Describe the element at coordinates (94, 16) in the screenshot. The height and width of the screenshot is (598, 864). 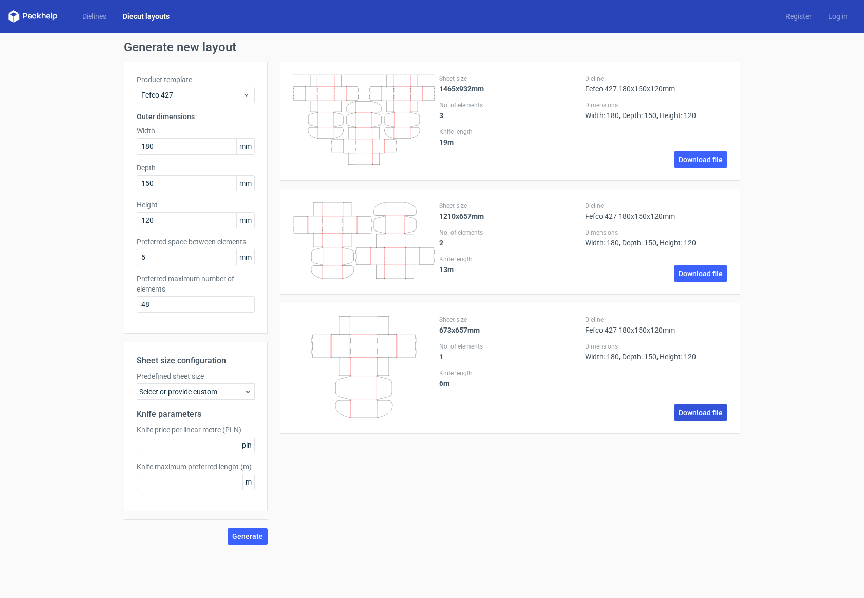
I see `a: Dielines` at that location.